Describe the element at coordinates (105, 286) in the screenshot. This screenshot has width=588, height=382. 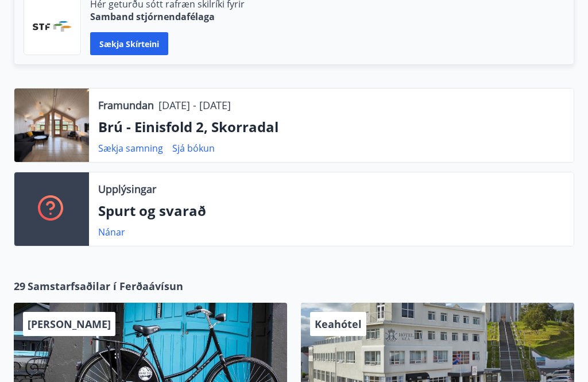
I see `span: Samstarfsaðilar í Ferðaávísun` at that location.